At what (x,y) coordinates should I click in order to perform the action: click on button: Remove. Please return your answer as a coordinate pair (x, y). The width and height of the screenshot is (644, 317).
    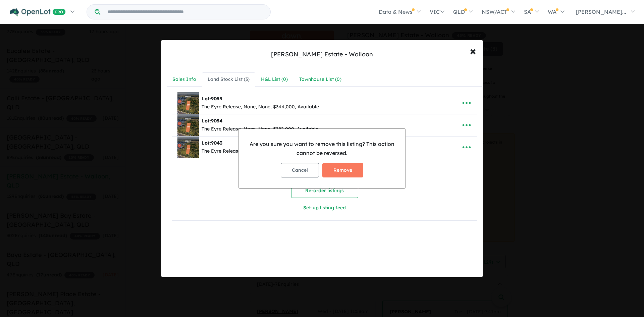
    Looking at the image, I should click on (343, 170).